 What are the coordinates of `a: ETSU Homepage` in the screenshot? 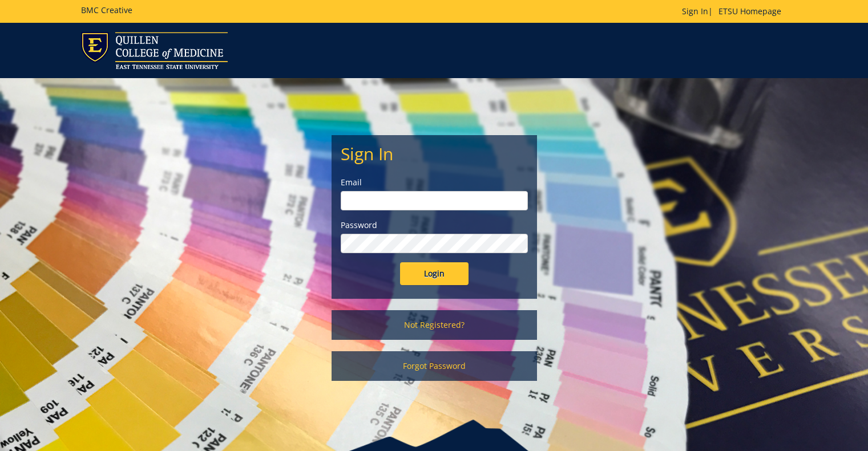 It's located at (750, 11).